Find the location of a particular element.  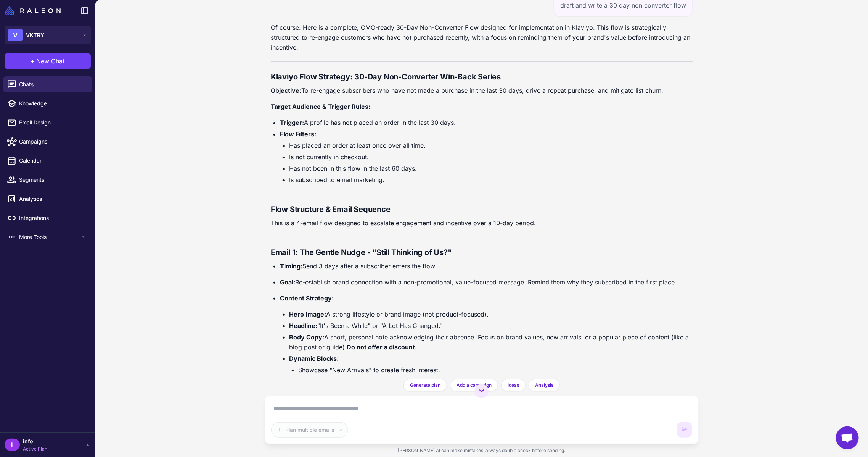

strong: Timing: is located at coordinates (291, 266).